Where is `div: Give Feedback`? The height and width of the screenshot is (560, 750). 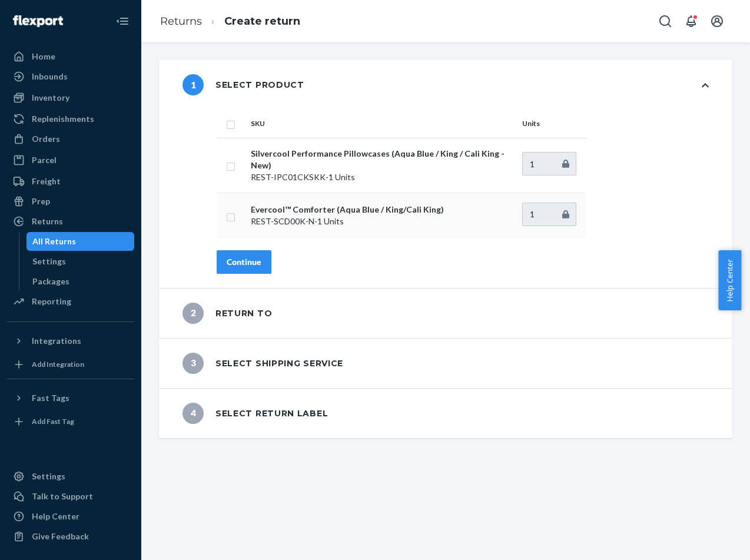 div: Give Feedback is located at coordinates (60, 536).